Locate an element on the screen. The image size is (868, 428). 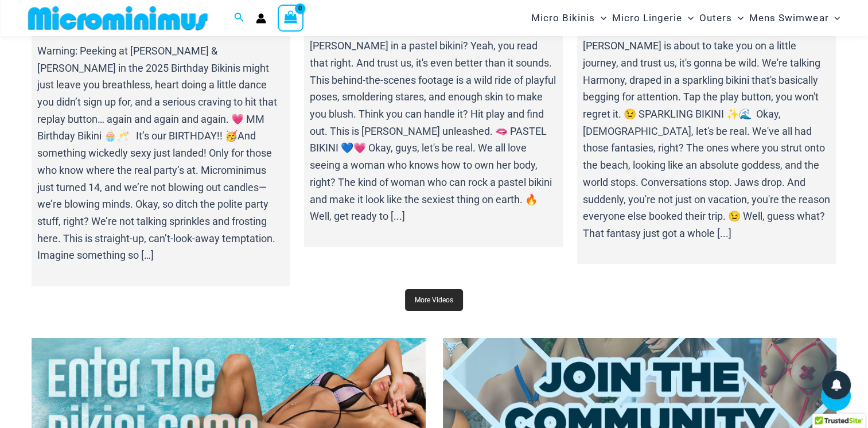
a: View Shopping Cart, empty is located at coordinates (291, 18).